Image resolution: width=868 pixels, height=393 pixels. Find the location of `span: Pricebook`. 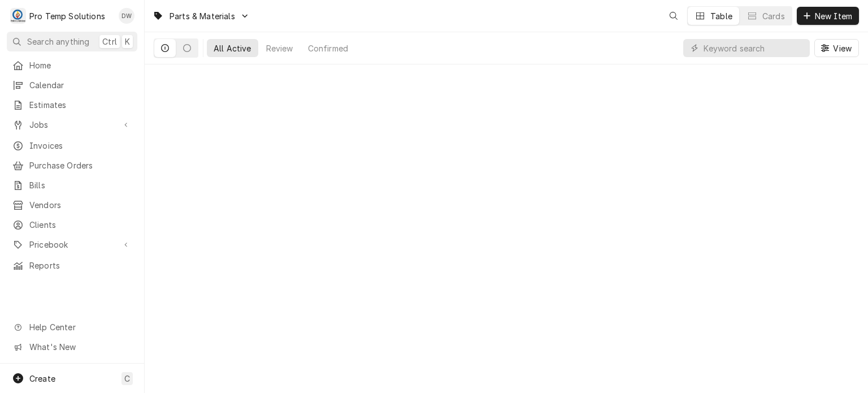

span: Pricebook is located at coordinates (71, 244).